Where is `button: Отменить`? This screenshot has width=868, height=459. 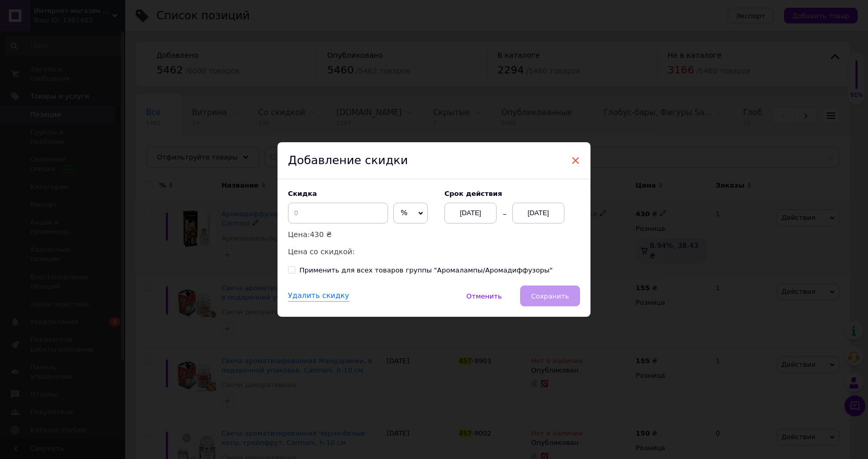
button: Отменить is located at coordinates (484, 296).